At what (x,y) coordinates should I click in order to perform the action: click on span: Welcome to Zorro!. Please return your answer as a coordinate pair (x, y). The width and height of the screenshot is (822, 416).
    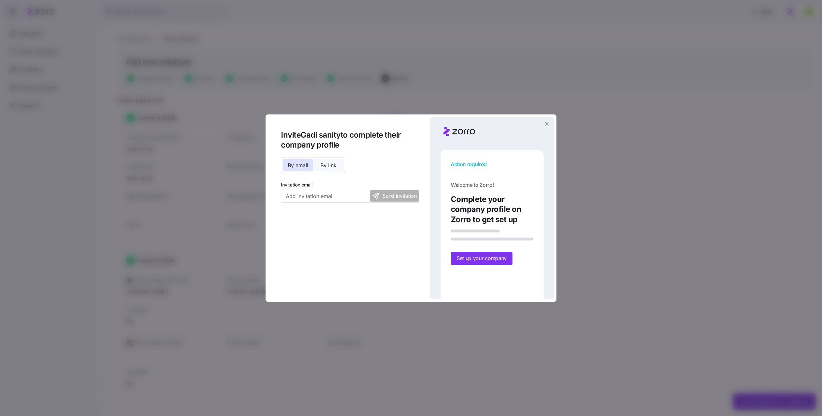
    Looking at the image, I should click on (492, 185).